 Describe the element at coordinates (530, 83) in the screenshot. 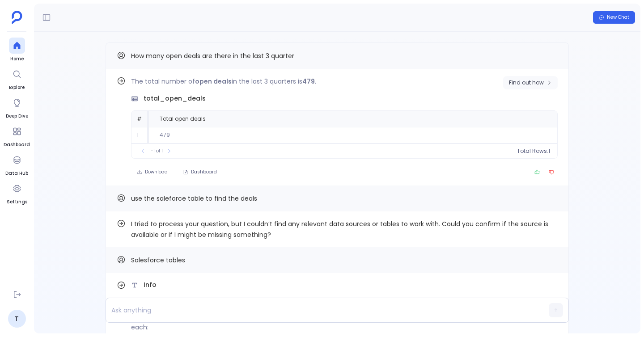

I see `button: Find out how` at that location.